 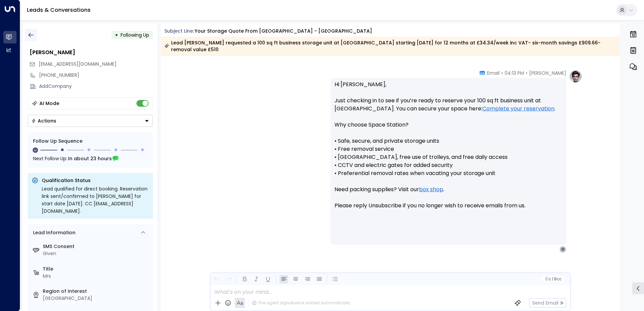 What do you see at coordinates (554, 279) in the screenshot?
I see `button: Cc|Bcc` at bounding box center [554, 279].